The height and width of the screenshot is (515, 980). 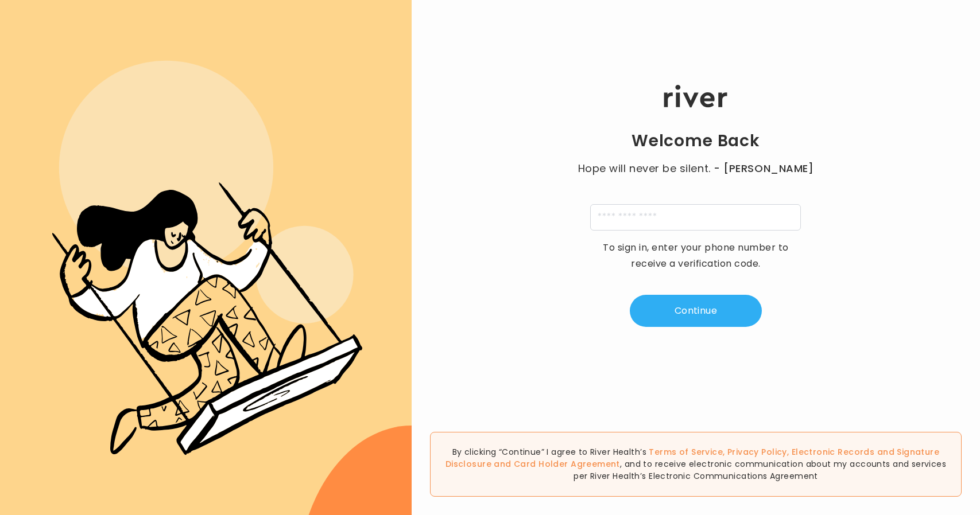 What do you see at coordinates (567, 464) in the screenshot?
I see `a: Card Holder Agreement` at bounding box center [567, 464].